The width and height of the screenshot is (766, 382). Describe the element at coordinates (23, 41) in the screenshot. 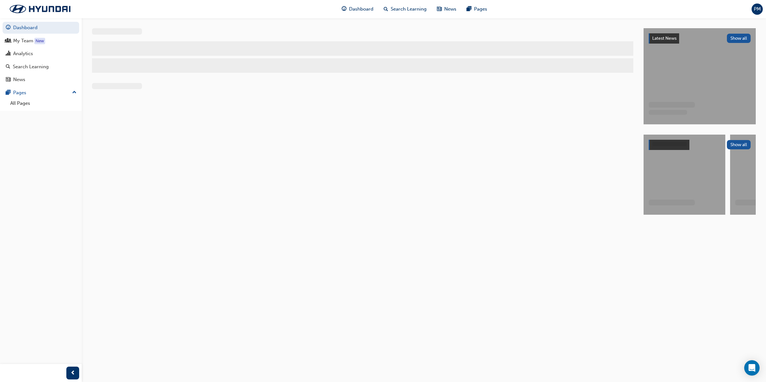

I see `div: My Team` at that location.